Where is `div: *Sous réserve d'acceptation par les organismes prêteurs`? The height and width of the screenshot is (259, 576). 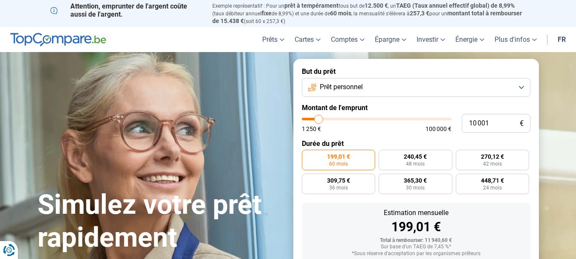
div: *Sous réserve d'acceptation par les organismes prêteurs is located at coordinates (416, 254).